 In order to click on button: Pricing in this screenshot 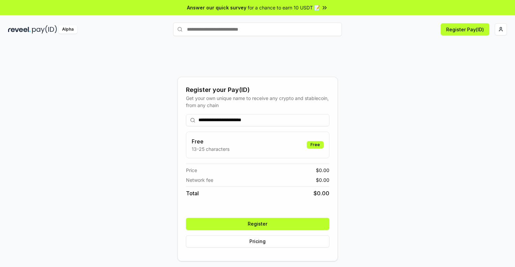, I will do `click(257, 242)`.